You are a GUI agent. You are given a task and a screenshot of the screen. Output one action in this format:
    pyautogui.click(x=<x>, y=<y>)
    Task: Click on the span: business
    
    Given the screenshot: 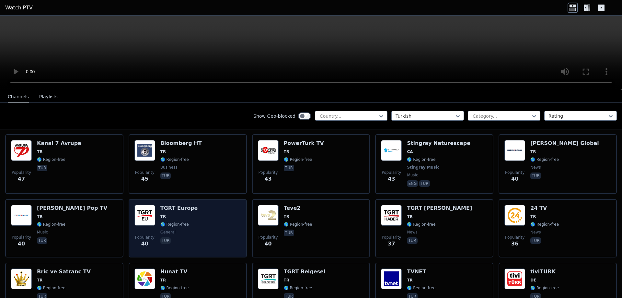 What is the action you would take?
    pyautogui.click(x=169, y=167)
    